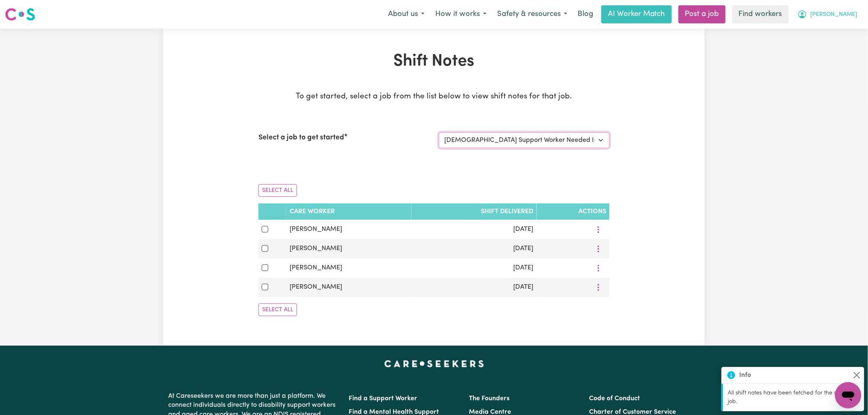 This screenshot has height=415, width=868. I want to click on p: All shift notes have been fetched for the selected job., so click(793, 397).